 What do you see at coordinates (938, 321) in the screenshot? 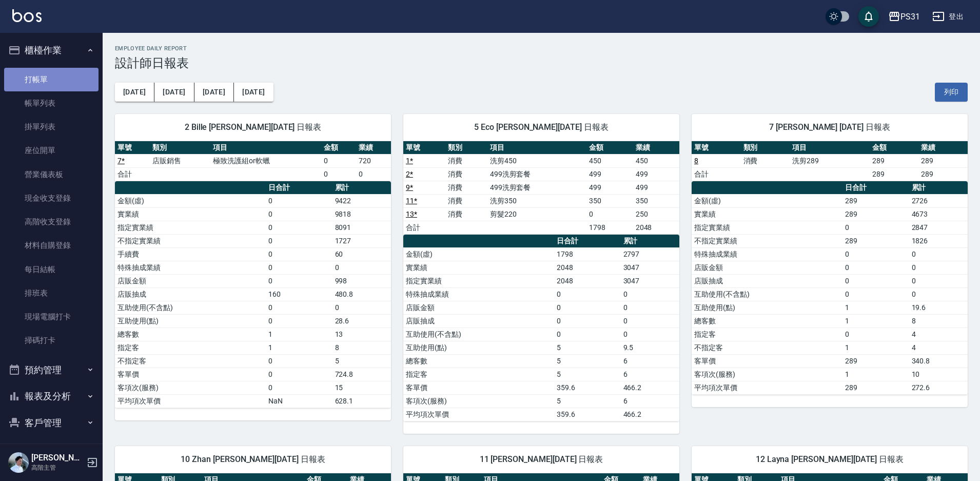
I see `td: 8` at bounding box center [938, 321].